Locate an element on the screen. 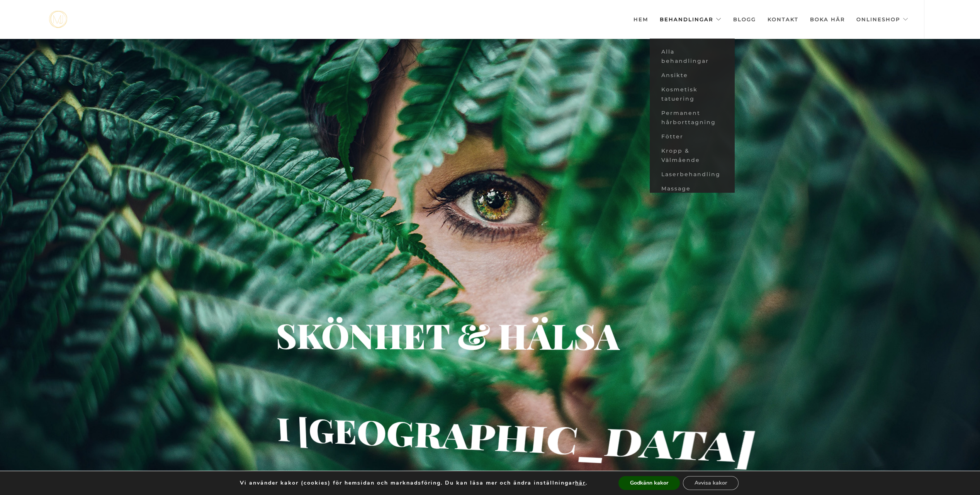 This screenshot has width=980, height=495. a: Kropp & Välmående is located at coordinates (692, 156).